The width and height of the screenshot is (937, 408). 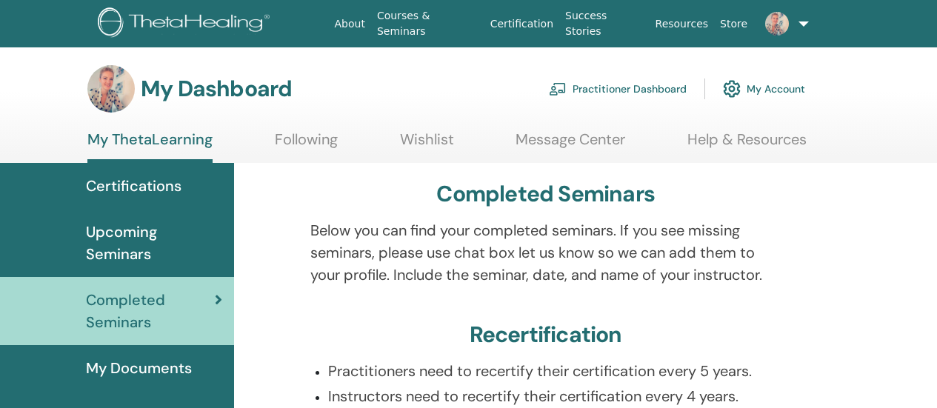 What do you see at coordinates (747, 144) in the screenshot?
I see `a: Help & Resources` at bounding box center [747, 144].